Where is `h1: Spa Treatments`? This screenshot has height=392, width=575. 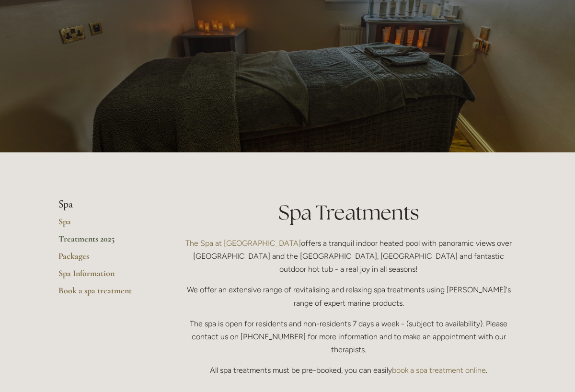 h1: Spa Treatments is located at coordinates (348, 212).